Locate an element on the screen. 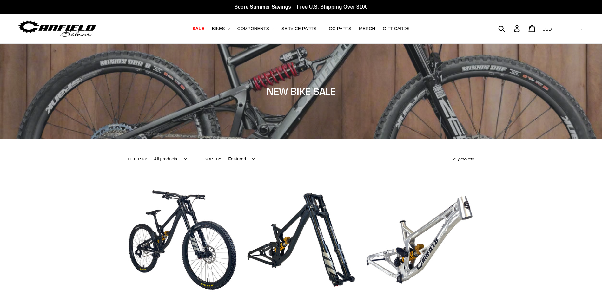 This screenshot has height=293, width=602. span: GG PARTS is located at coordinates (340, 29).